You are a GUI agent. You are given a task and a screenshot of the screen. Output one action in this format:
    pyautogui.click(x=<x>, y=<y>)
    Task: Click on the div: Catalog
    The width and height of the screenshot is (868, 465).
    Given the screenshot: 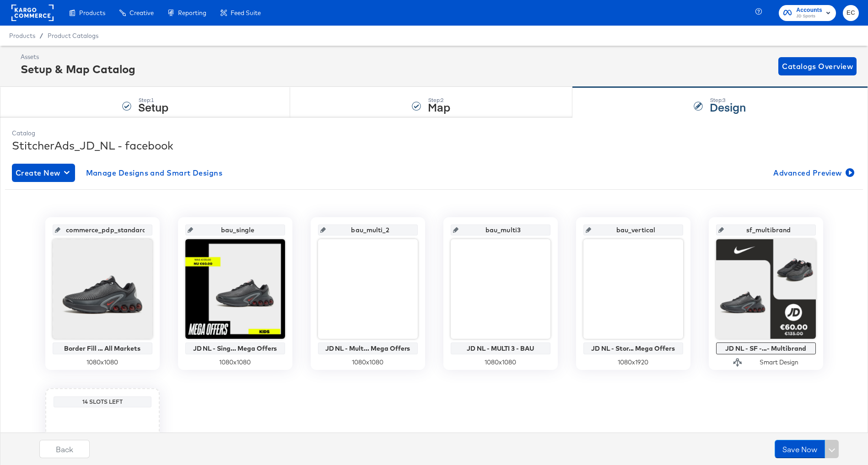 What is the action you would take?
    pyautogui.click(x=434, y=133)
    